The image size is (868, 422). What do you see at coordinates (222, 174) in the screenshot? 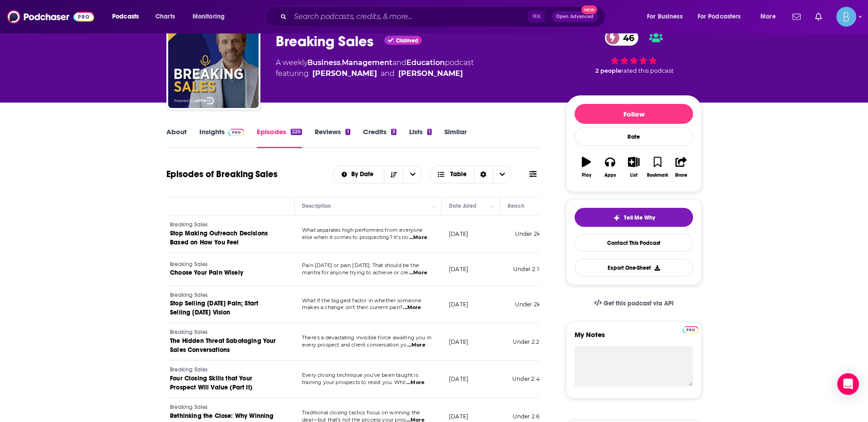
I see `h1: Episodes of Breaking Sales` at bounding box center [222, 174].